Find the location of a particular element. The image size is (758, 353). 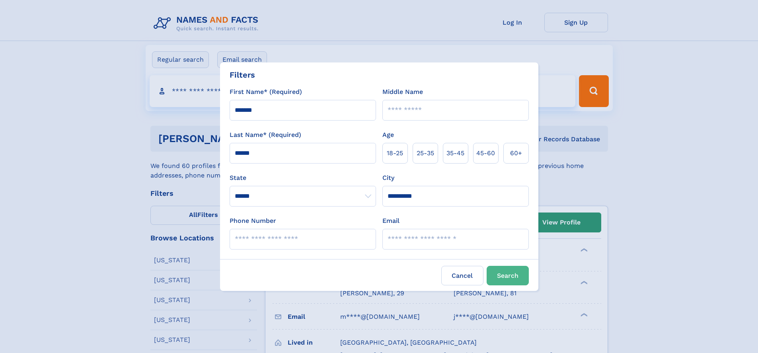

label: First Name* (Required) is located at coordinates (266, 92).